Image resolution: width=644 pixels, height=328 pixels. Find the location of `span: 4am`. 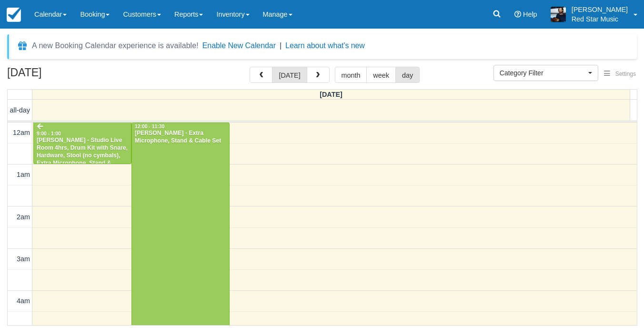

span: 4am is located at coordinates (24, 301).